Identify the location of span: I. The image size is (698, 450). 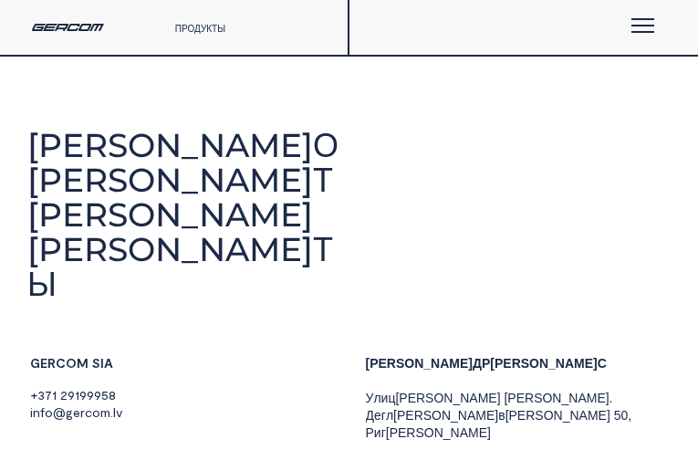
(102, 363).